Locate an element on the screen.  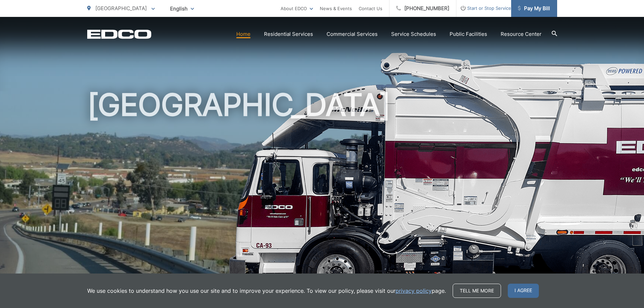
a: Commercial Services is located at coordinates (352, 34).